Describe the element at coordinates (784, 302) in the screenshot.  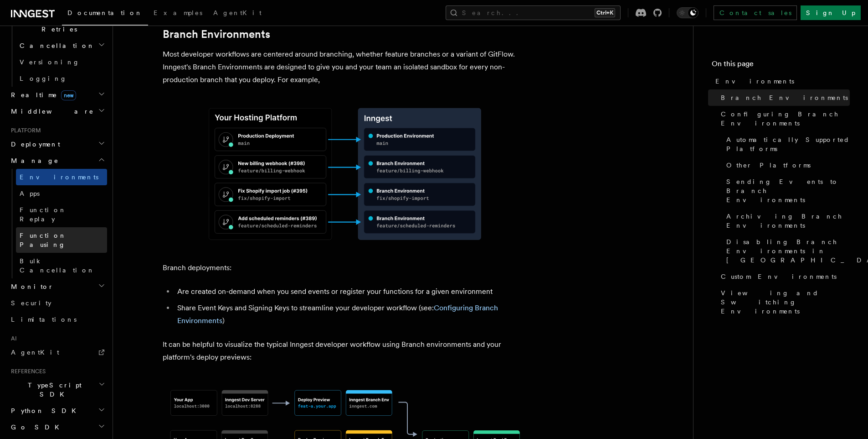
I see `a: Viewing and Switching Environments` at that location.